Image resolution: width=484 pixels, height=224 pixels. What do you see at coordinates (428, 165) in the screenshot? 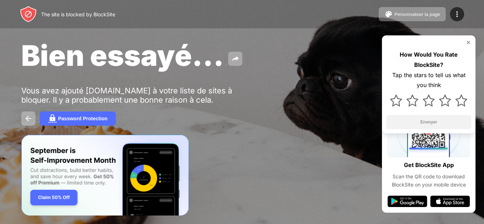
I see `div: Get BlockSite App` at bounding box center [428, 165].